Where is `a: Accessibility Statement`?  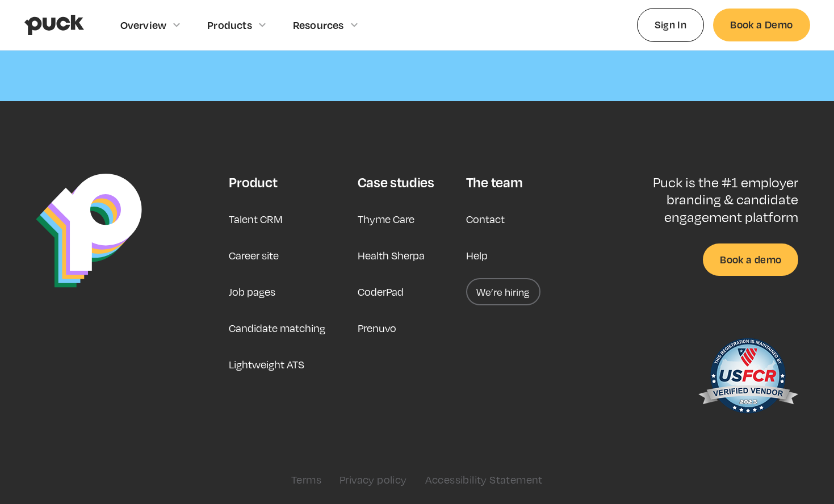
a: Accessibility Statement is located at coordinates (483, 480).